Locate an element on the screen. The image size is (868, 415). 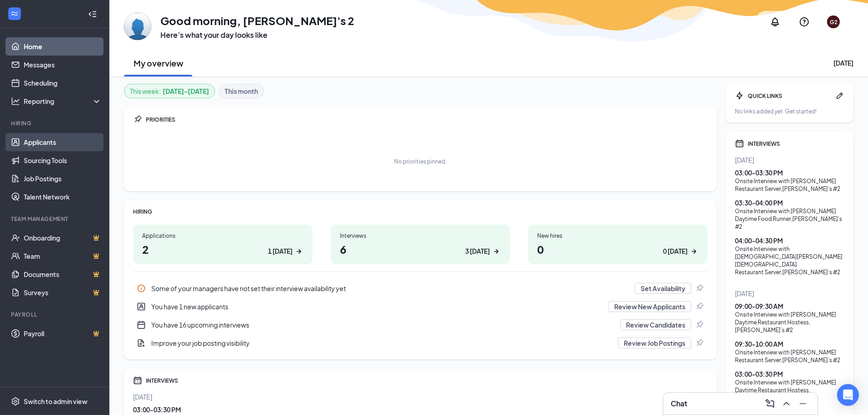
svg: Settings is located at coordinates (15, 402).